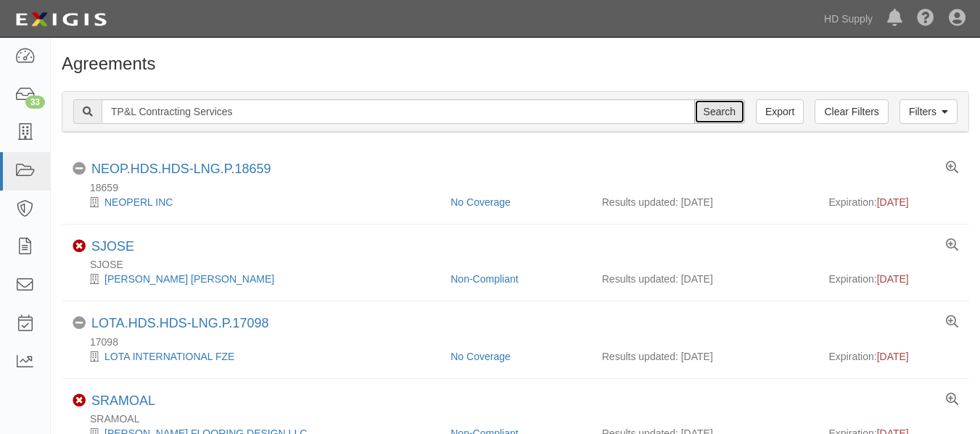 This screenshot has width=980, height=434. Describe the element at coordinates (138, 202) in the screenshot. I see `a: NEOPERL INC` at that location.